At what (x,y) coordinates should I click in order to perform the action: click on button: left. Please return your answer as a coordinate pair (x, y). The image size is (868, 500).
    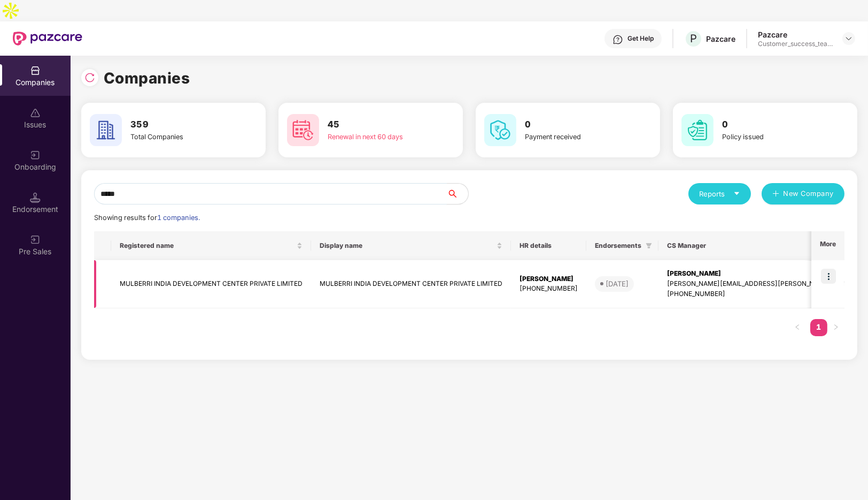
    Looking at the image, I should click on (798, 328).